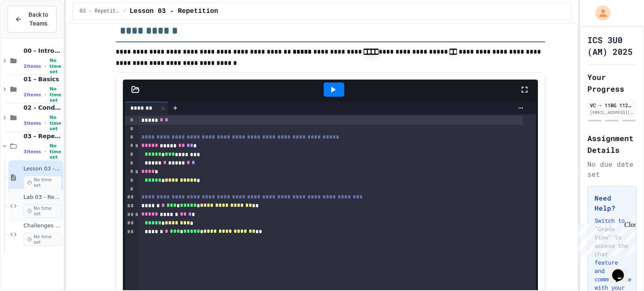 This screenshot has height=291, width=644. What do you see at coordinates (599, 13) in the screenshot?
I see `div: My Account` at bounding box center [599, 13].